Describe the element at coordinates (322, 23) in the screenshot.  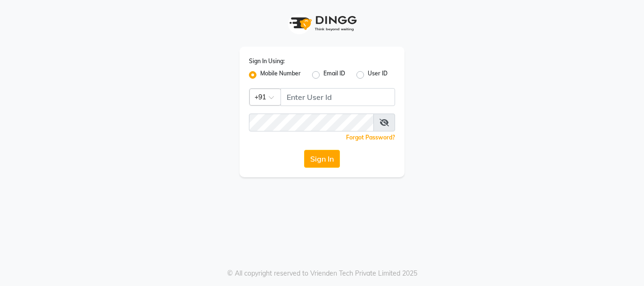
I see `img: logo1.svg` at that location.